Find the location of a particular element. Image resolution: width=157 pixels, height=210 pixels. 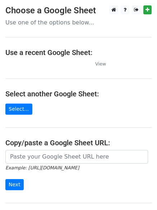

small: View is located at coordinates (101, 64).